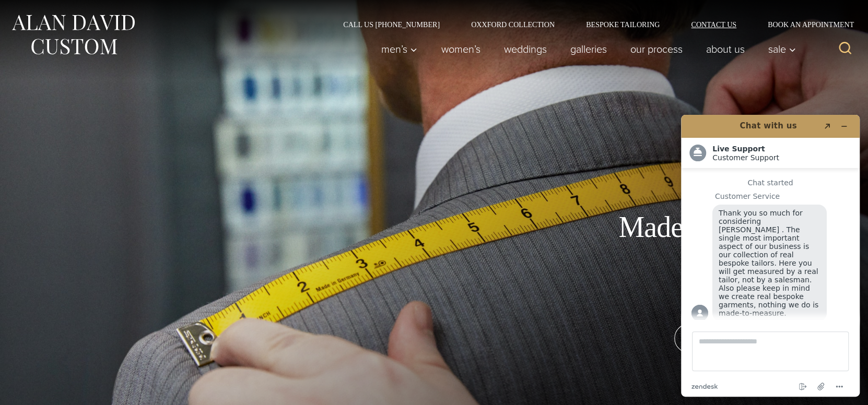 This screenshot has height=405, width=868. I want to click on button: View Search Form, so click(845, 49).